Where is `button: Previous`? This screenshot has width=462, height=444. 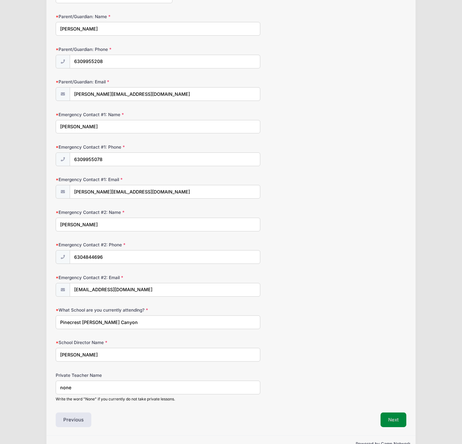
button: Previous is located at coordinates (73, 419).